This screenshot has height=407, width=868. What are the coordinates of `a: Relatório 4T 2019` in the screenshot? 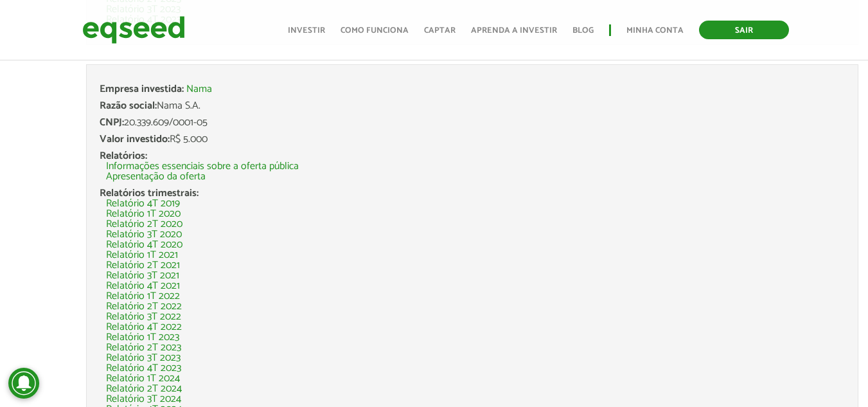 It's located at (142, 204).